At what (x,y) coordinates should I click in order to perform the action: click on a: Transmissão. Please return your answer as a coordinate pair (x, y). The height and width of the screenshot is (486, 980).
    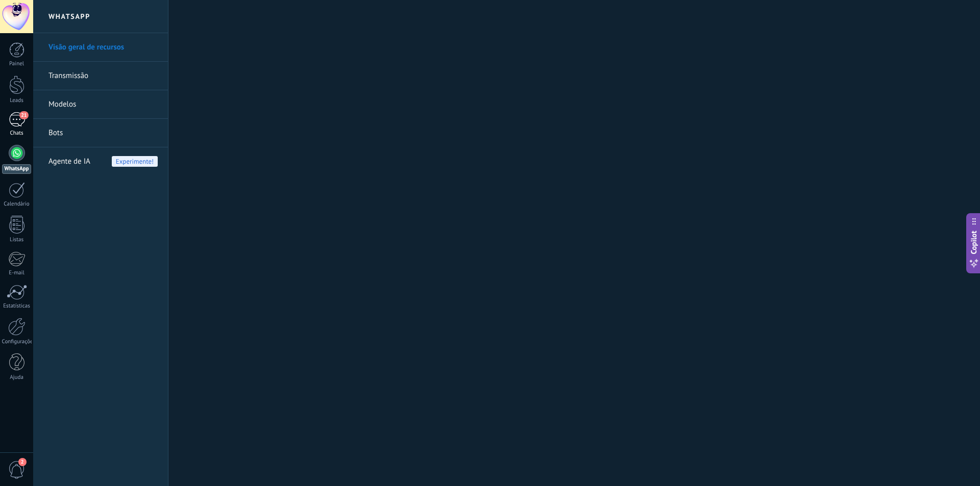
    Looking at the image, I should click on (103, 76).